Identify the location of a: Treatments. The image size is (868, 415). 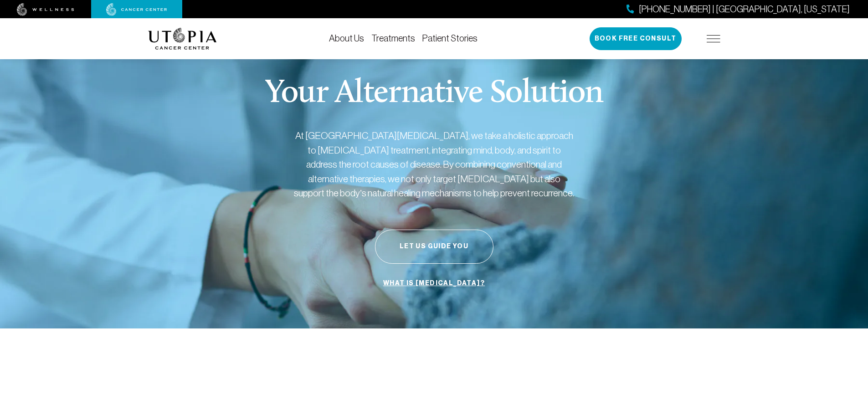
(393, 38).